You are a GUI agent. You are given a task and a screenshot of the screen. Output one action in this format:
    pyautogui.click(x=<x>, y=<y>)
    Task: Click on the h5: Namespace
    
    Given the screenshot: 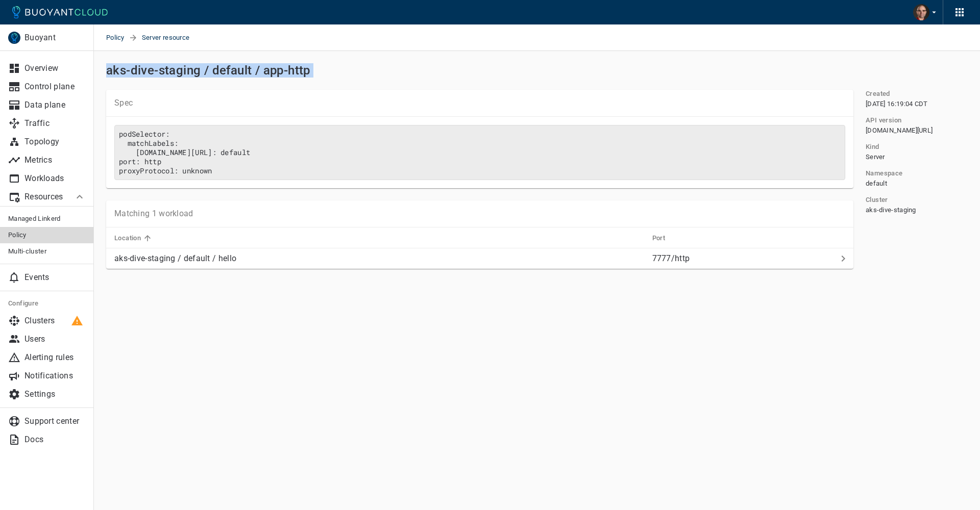 What is the action you would take?
    pyautogui.click(x=884, y=174)
    